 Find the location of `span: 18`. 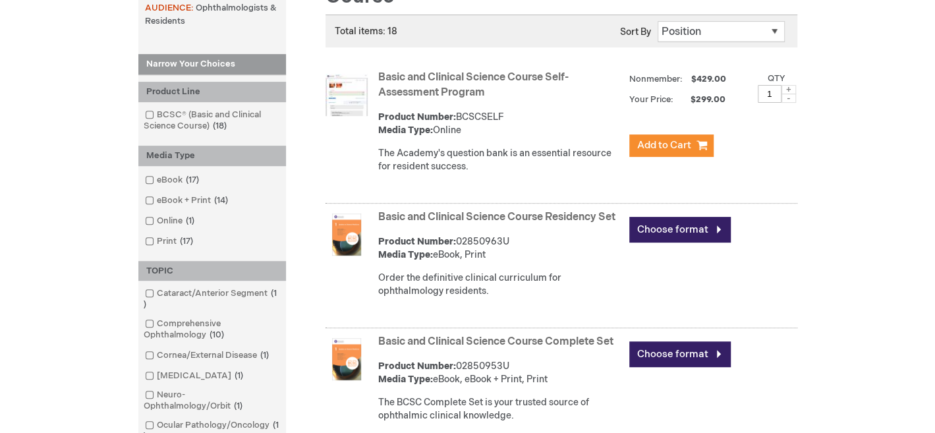

span: 18 is located at coordinates (219, 126).